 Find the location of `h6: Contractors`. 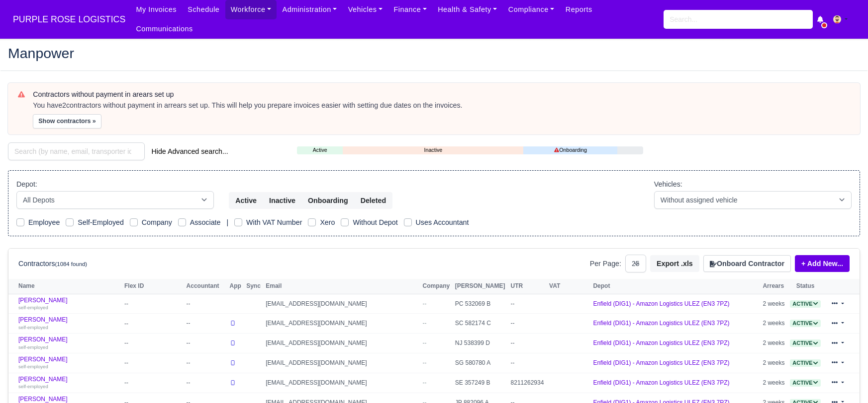

h6: Contractors is located at coordinates (53, 263).